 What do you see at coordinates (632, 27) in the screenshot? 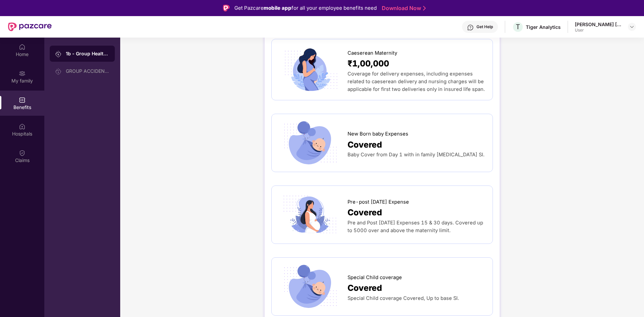
I see `img: svg+xml;base64,PHN2ZyBpZD0iRHJvcGRvd24tMzJ4MzIiIHhtbG5zPSJodHRwOi8vd3d3LnczLm9yZy8yMDAwL3N2ZyIgd2...` at bounding box center [632, 27].